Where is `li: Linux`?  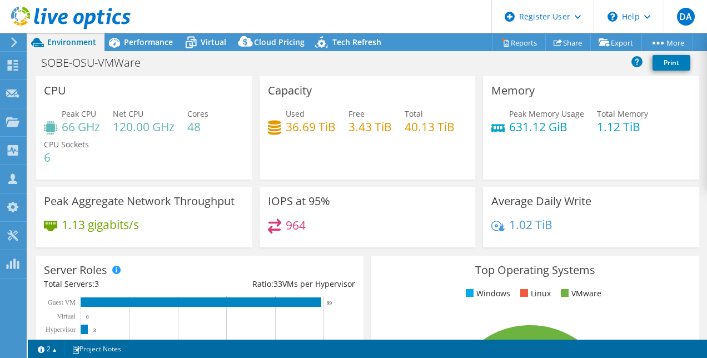
li: Linux is located at coordinates (534, 294).